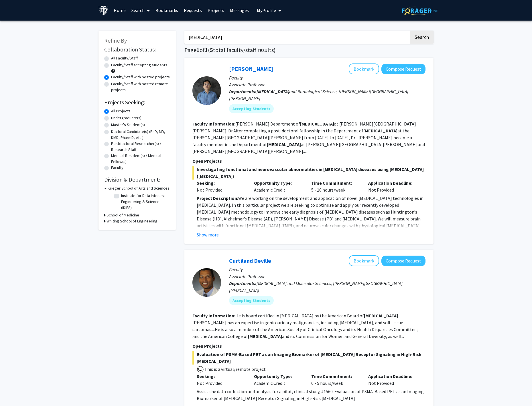 The image size is (532, 406). What do you see at coordinates (192, 11) in the screenshot?
I see `a: Requests` at bounding box center [192, 11].